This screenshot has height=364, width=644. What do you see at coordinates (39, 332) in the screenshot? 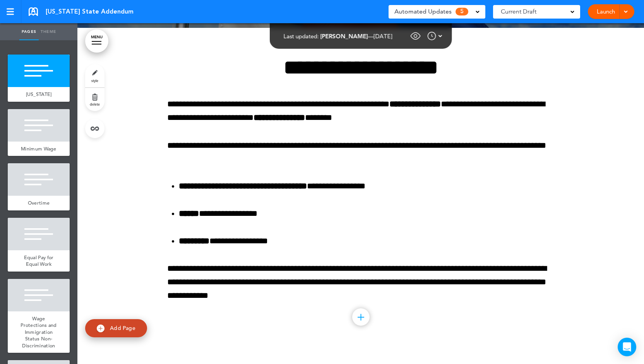
I see `a: Wage Protections and Immigration Status Non-Discrimination` at bounding box center [39, 332].